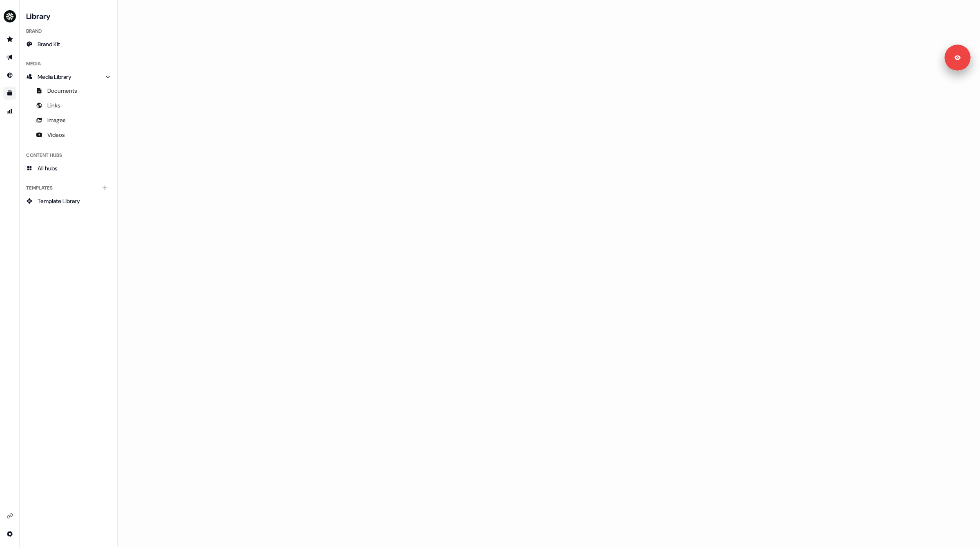 This screenshot has width=980, height=547. I want to click on a: Template Library, so click(68, 201).